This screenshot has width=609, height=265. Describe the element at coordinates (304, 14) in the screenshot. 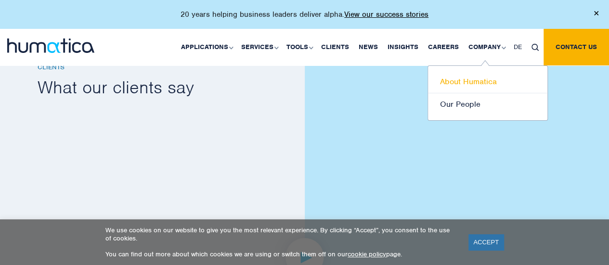

I see `p: 20 years helping business leaders deliver alpha.` at that location.